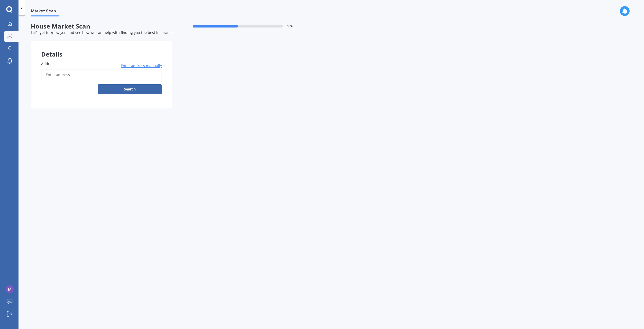 This screenshot has height=329, width=644. What do you see at coordinates (102, 49) in the screenshot?
I see `div: Details` at bounding box center [102, 49].